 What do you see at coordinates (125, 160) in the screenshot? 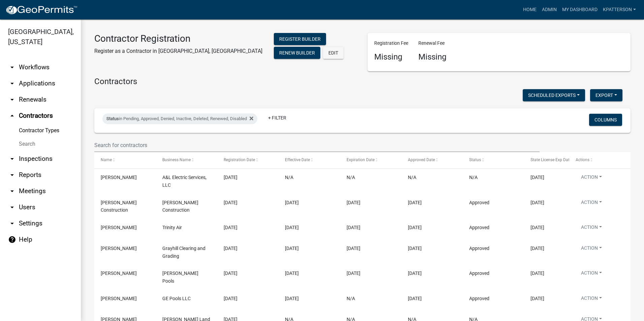
I see `datatable-header-cell: Name` at bounding box center [125, 160].